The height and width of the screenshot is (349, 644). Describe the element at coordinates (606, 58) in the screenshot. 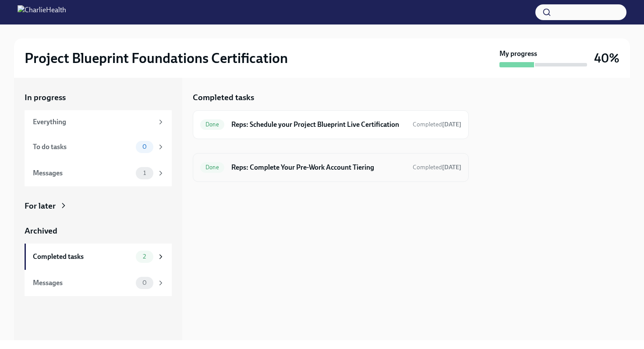

I see `h3: 40%` at that location.